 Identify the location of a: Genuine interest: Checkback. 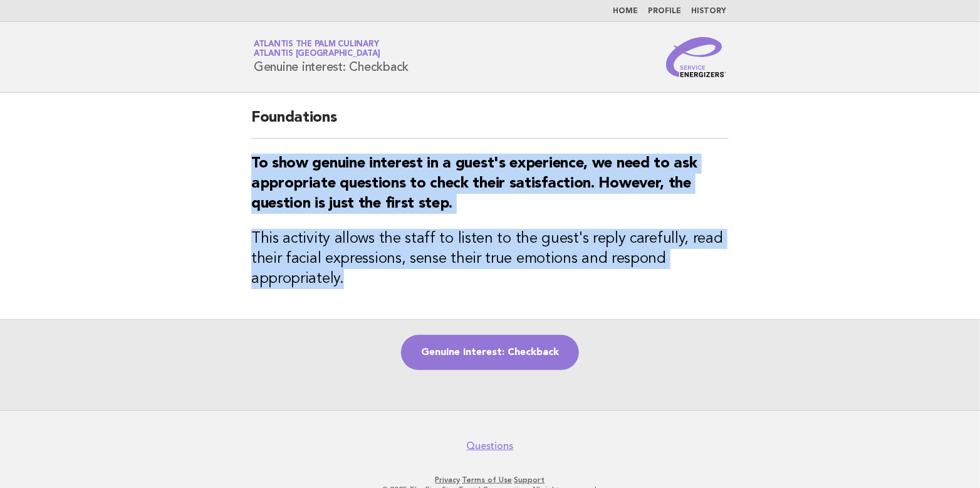
(490, 352).